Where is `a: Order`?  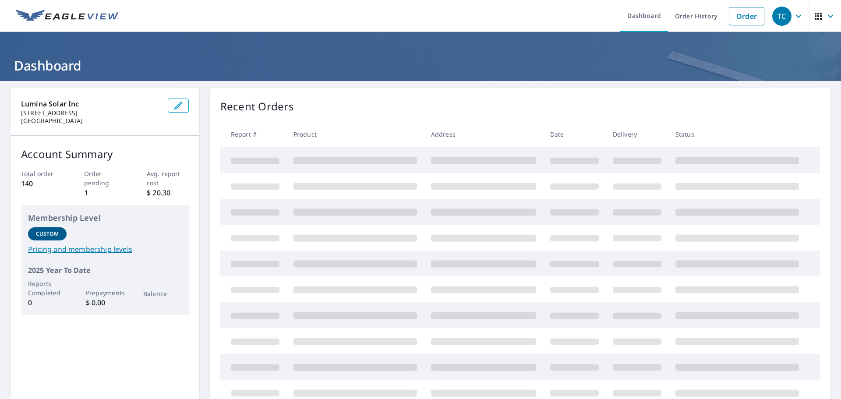
a: Order is located at coordinates (747, 16).